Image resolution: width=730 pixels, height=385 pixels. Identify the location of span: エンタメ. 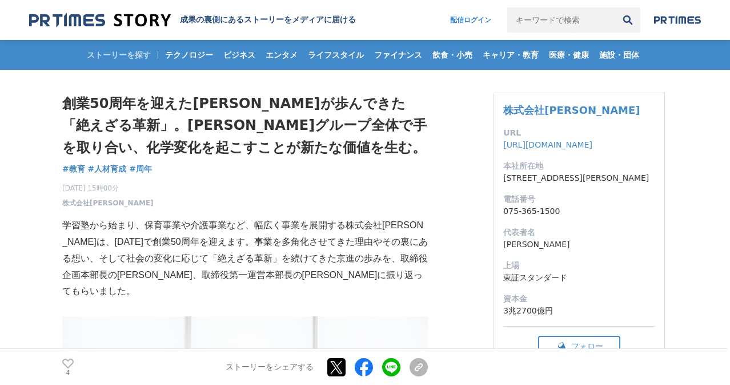
(282, 55).